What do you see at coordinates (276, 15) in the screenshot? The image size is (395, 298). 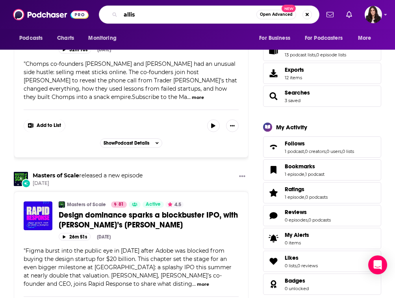 I see `span: Open Advanced` at bounding box center [276, 15].